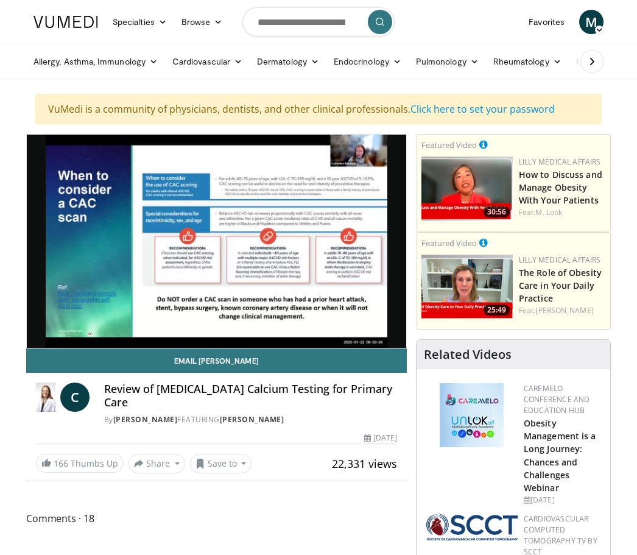 The width and height of the screenshot is (637, 555). What do you see at coordinates (560, 455) in the screenshot?
I see `a: Obesity Management is a Long Journey: Chances and Challenges Webinar` at bounding box center [560, 455].